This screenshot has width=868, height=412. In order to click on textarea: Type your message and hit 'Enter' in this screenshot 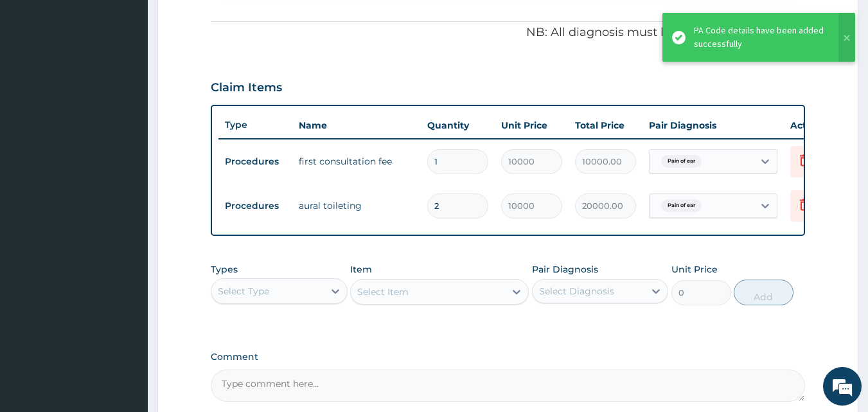, I will do `click(126, 298)`.